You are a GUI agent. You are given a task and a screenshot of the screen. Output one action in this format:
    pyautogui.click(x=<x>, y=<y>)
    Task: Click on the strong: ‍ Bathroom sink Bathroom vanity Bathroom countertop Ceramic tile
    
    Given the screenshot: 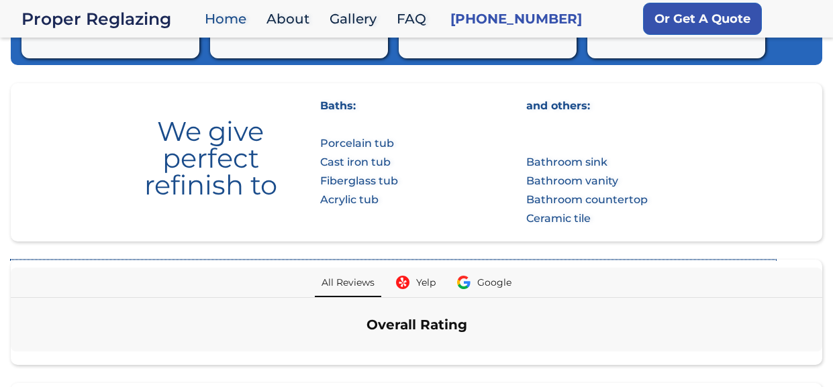 What is the action you would take?
    pyautogui.click(x=586, y=190)
    